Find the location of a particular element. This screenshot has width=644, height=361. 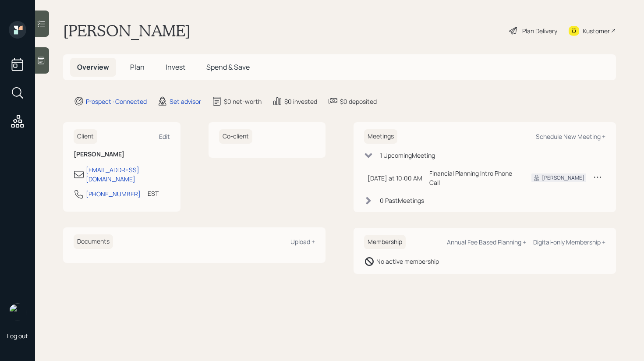

div: 0 Past Meeting s is located at coordinates (402, 200).